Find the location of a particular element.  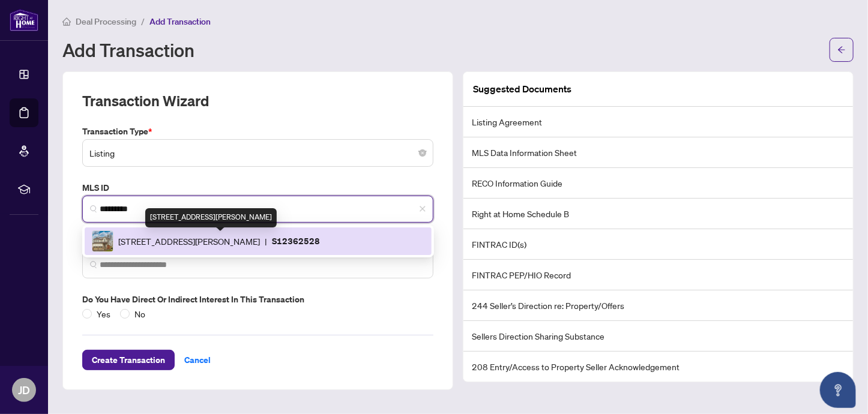

li: 244 Seller’s Direction re: Property/Offers is located at coordinates (658, 305).